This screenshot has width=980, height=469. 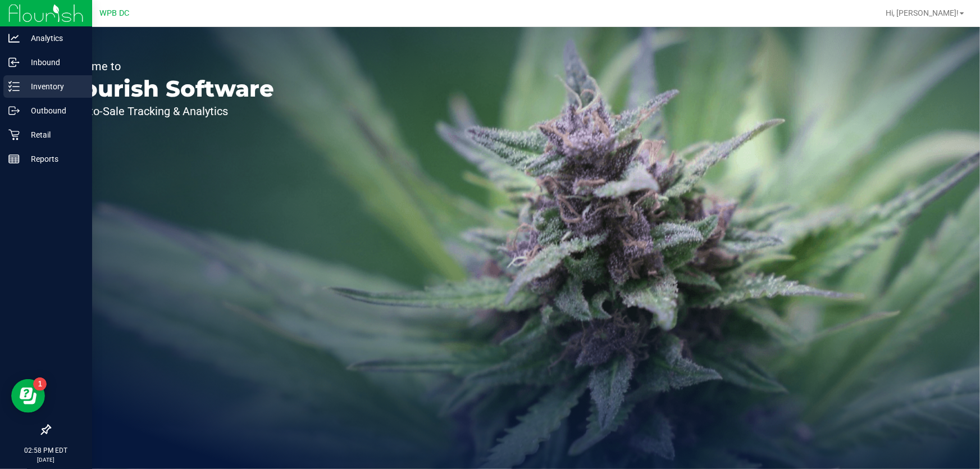 I want to click on inline-svg: Inbound, so click(x=14, y=62).